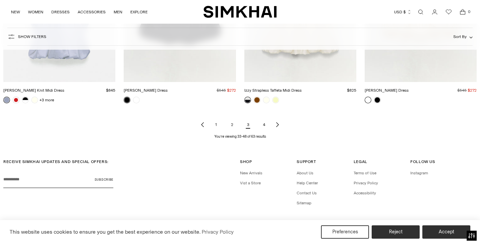 The image size is (480, 244). I want to click on span: This website uses cookies to ensure you get the best experience on our website., so click(105, 231).